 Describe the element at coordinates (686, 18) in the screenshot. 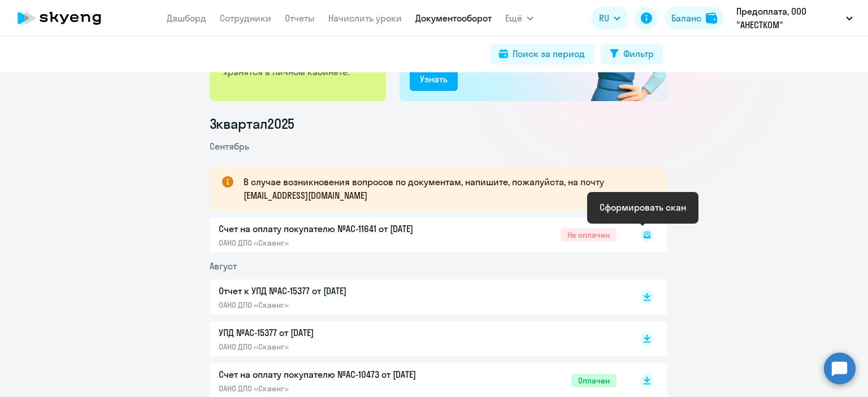

I see `div: Баланс` at that location.